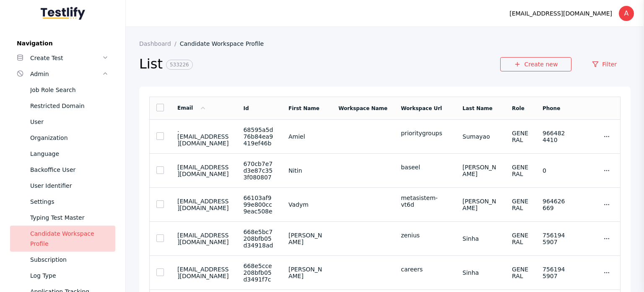 The image size is (644, 292). I want to click on a: Subscription, so click(63, 259).